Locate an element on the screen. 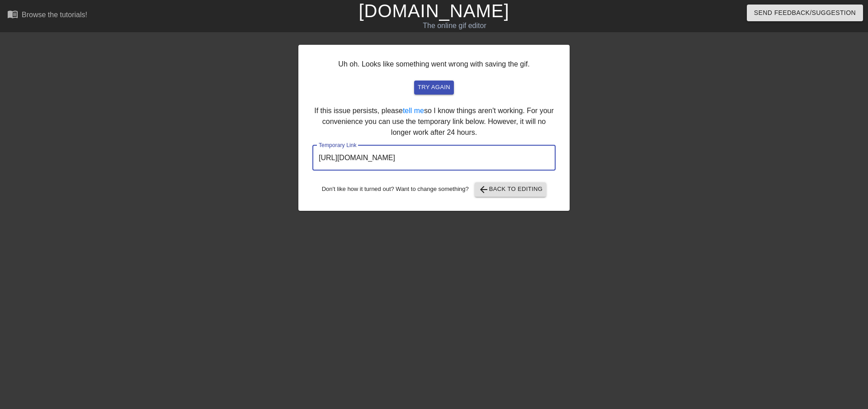 This screenshot has height=409, width=868. div: The online gif editor is located at coordinates (454, 26).